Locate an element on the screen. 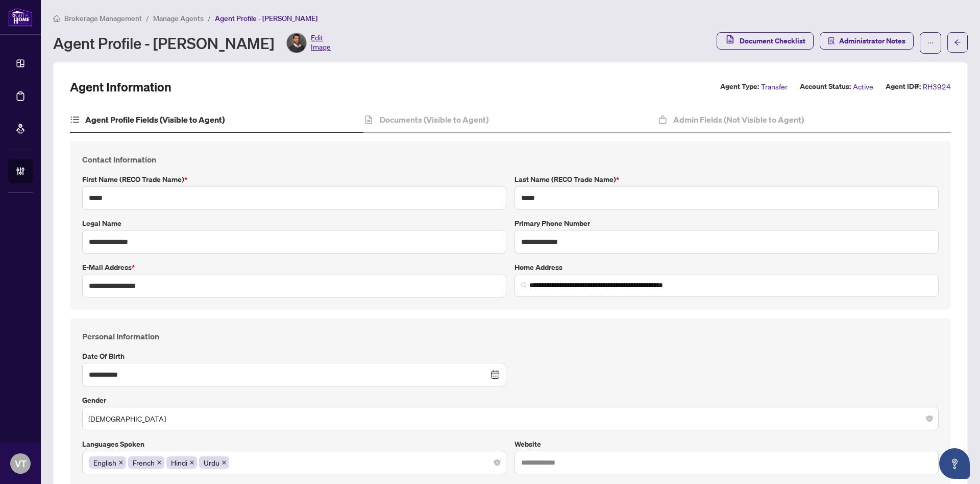 The image size is (980, 484). h4: Contact Information is located at coordinates (510, 159).